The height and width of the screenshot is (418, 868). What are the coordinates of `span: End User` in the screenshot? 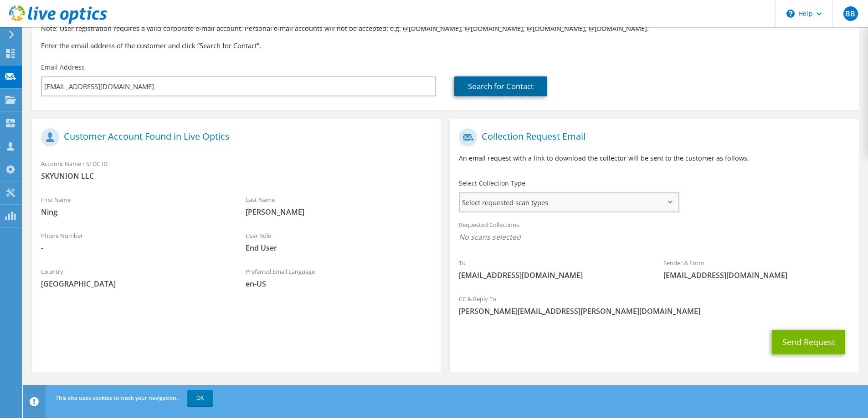 It's located at (339, 248).